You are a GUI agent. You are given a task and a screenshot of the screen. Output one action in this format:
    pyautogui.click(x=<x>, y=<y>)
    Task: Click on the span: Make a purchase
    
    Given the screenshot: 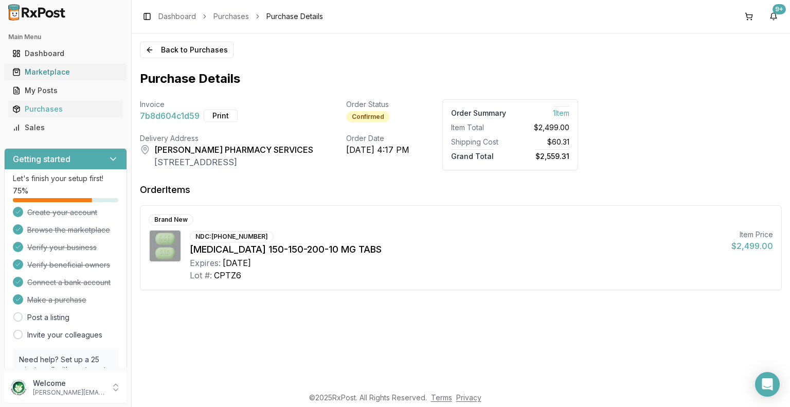 What is the action you would take?
    pyautogui.click(x=57, y=300)
    